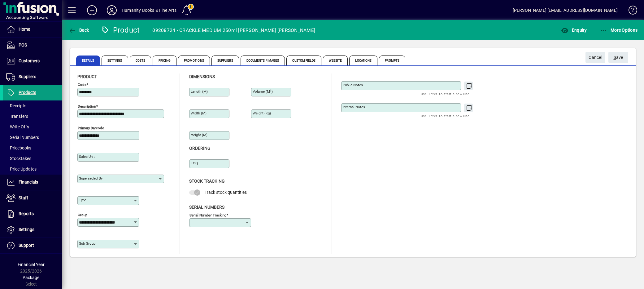  I want to click on a: Write Offs, so click(32, 127).